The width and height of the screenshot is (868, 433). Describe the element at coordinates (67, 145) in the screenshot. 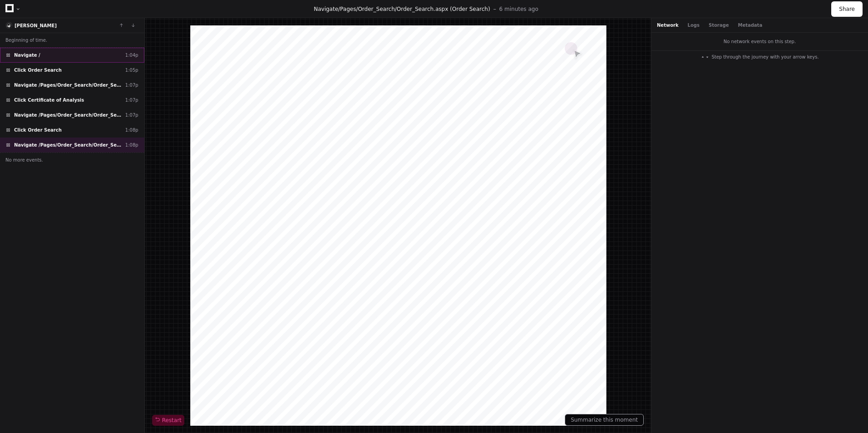

I see `span: Navigate /Pages/Order_Search/Order_Search.aspx (Order Search)` at that location.